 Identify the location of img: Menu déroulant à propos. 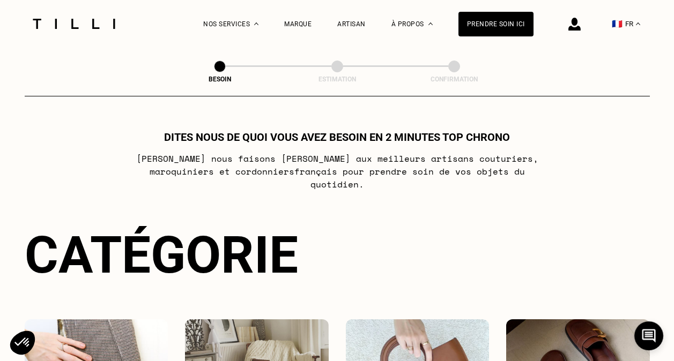
(430, 24).